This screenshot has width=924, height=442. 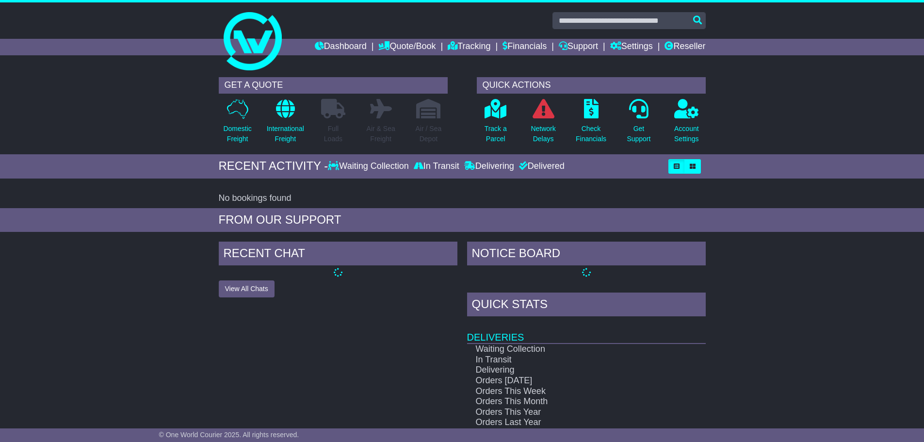 What do you see at coordinates (569, 412) in the screenshot?
I see `td: Orders This Year` at bounding box center [569, 412].